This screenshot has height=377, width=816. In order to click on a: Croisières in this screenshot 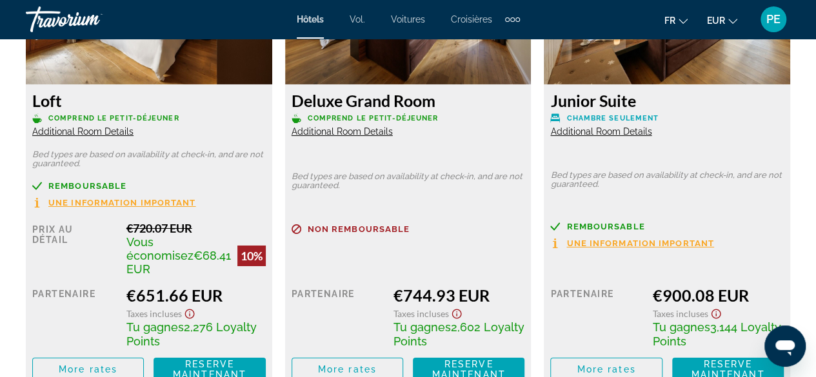, I will do `click(471, 19)`.